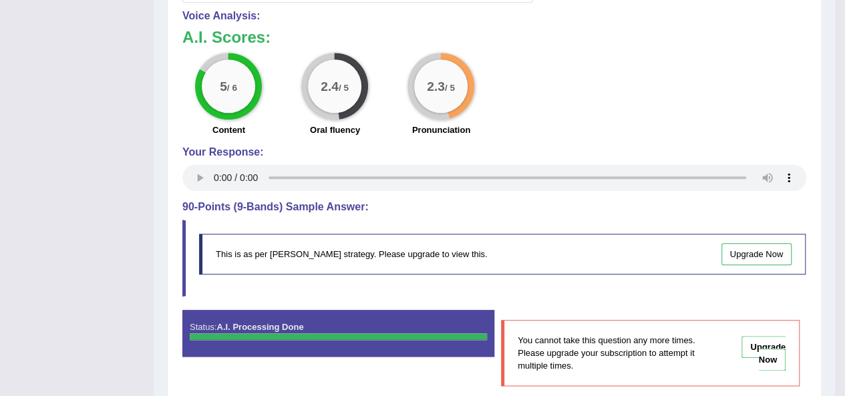 This screenshot has height=396, width=845. I want to click on small: / 6, so click(232, 88).